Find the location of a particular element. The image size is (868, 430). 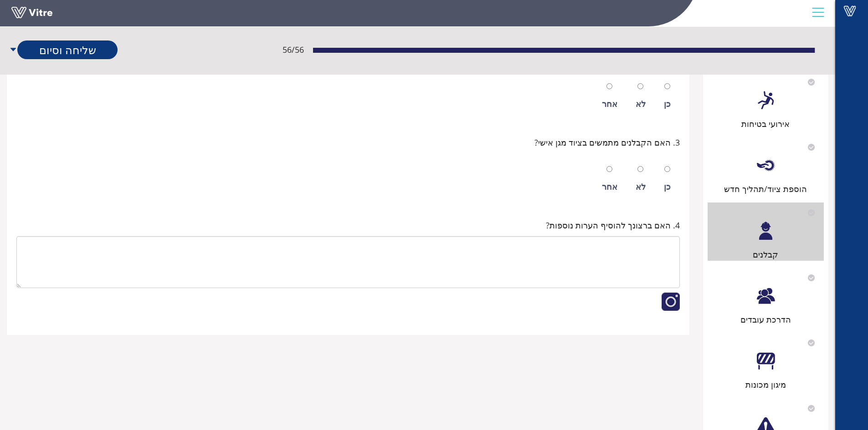

div: קבלנים is located at coordinates (765, 254).